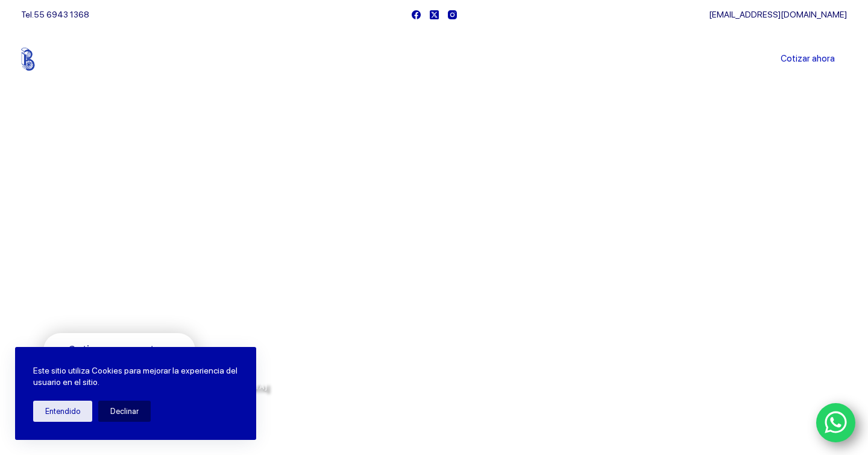  Describe the element at coordinates (434, 14) in the screenshot. I see `a: X (Twitter)` at that location.